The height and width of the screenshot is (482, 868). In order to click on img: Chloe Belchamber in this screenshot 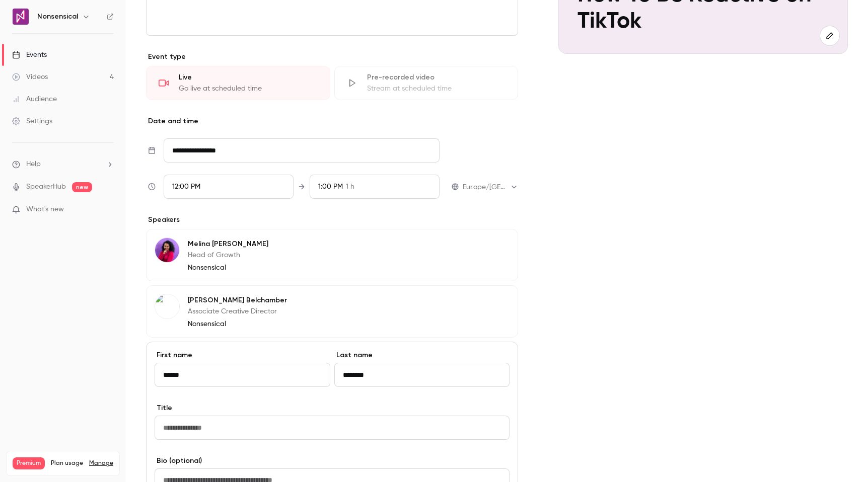, I will do `click(167, 306)`.